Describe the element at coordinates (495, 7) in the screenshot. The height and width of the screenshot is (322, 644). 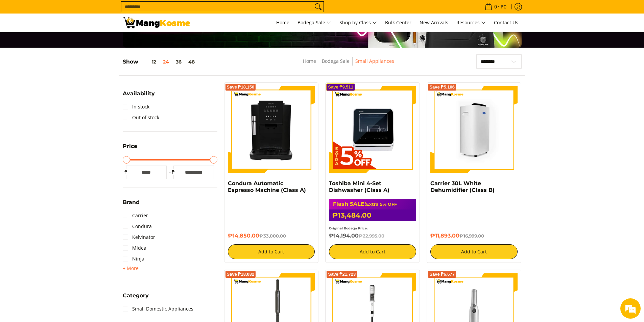
I see `span: 0` at that location.